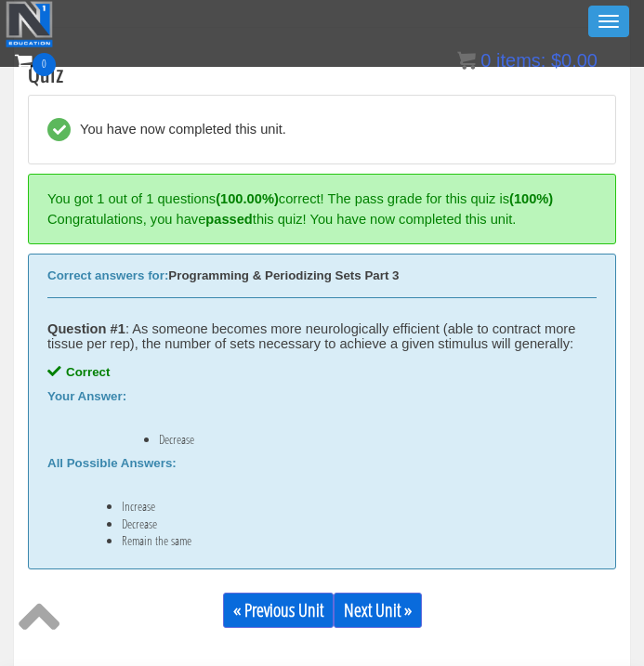 Image resolution: width=644 pixels, height=666 pixels. What do you see at coordinates (527, 61) in the screenshot?
I see `a: 0 items: $0.00` at bounding box center [527, 61].